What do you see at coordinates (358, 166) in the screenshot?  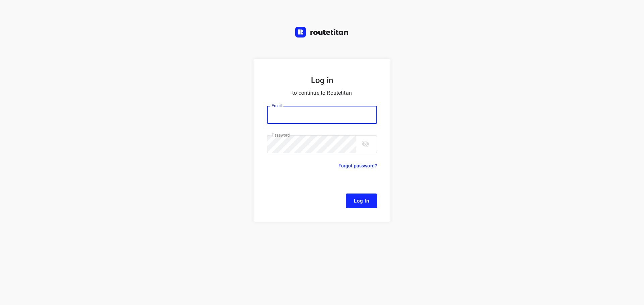 I see `p: Forgot password?` at bounding box center [358, 166].